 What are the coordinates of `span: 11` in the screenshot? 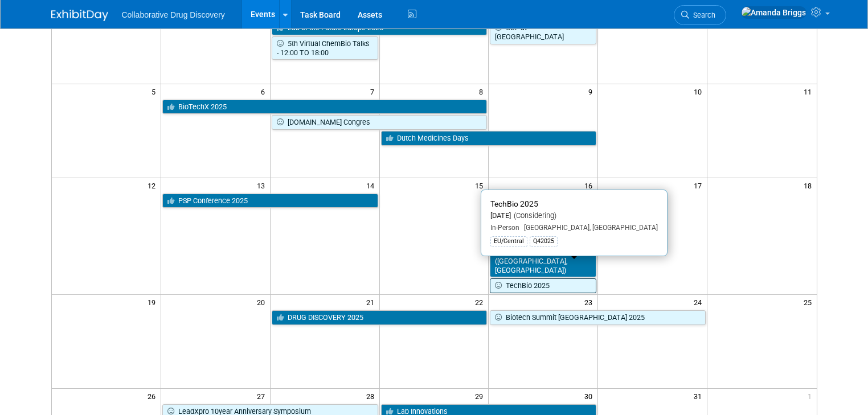 It's located at (810, 92).